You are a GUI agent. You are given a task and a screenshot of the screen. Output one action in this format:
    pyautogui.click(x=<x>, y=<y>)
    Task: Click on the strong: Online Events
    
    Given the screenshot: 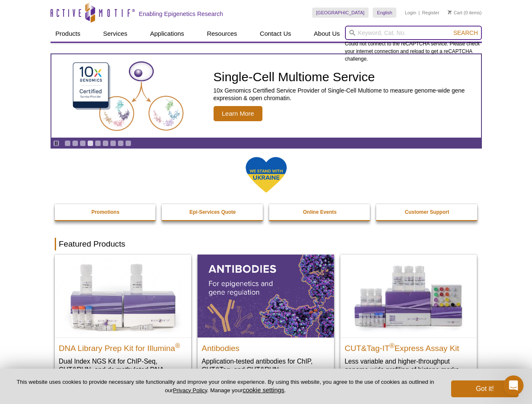 What is the action you would take?
    pyautogui.click(x=319, y=212)
    